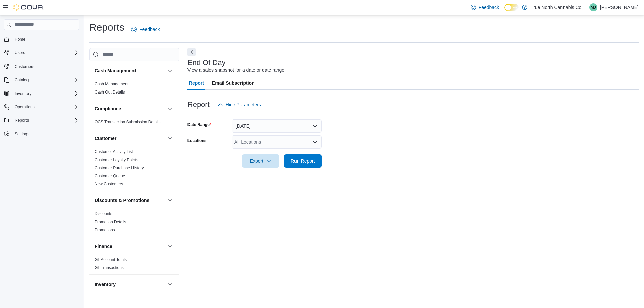 The height and width of the screenshot is (308, 644). Describe the element at coordinates (110, 176) in the screenshot. I see `span: Customer Queue` at that location.